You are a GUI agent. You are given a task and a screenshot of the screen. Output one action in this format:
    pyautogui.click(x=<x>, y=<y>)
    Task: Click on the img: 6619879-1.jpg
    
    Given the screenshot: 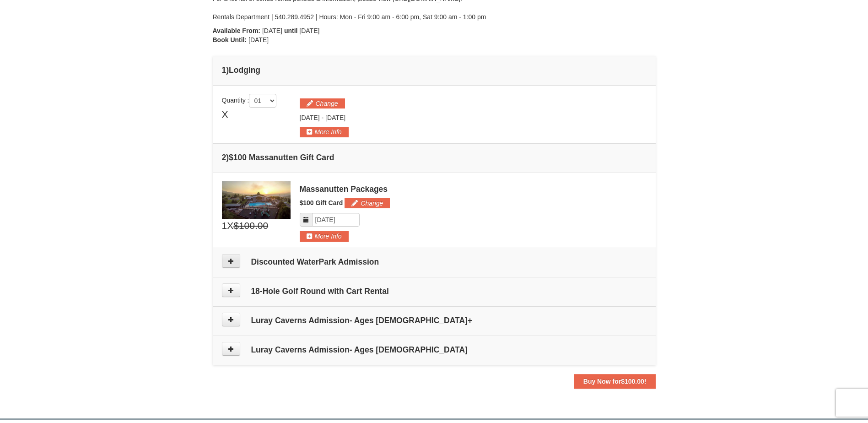 What is the action you would take?
    pyautogui.click(x=256, y=200)
    